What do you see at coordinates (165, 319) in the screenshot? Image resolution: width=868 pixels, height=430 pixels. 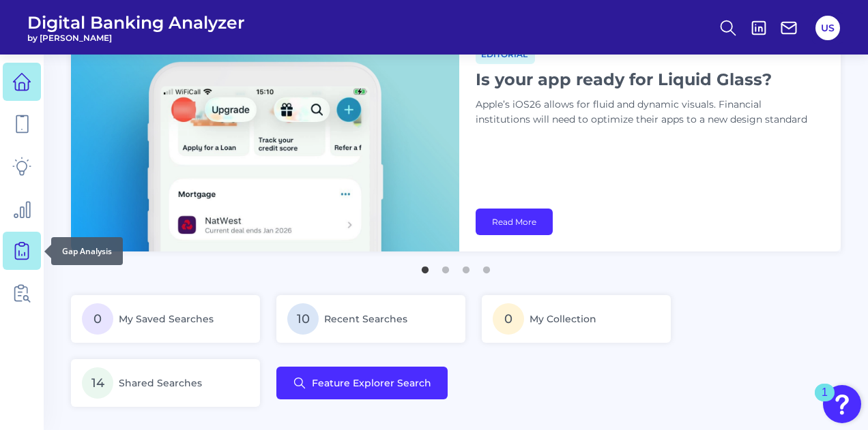 I see `a: 0My Saved Searches` at bounding box center [165, 319].